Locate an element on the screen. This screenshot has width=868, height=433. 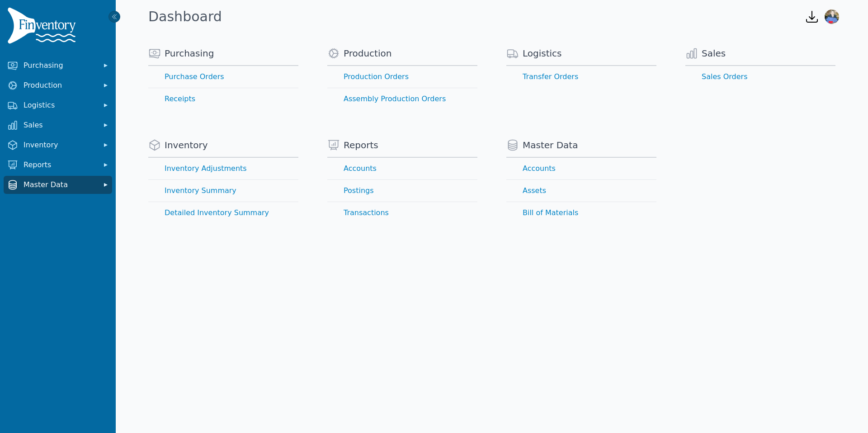
button: Inventory is located at coordinates (58, 145).